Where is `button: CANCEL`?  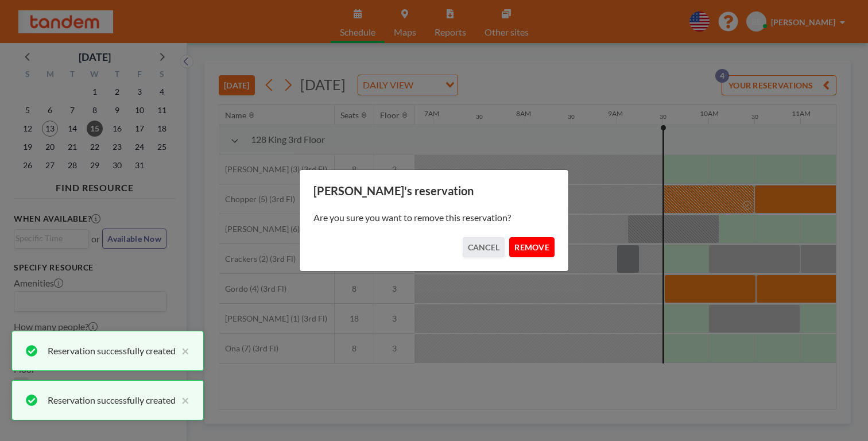
button: CANCEL is located at coordinates (484, 247).